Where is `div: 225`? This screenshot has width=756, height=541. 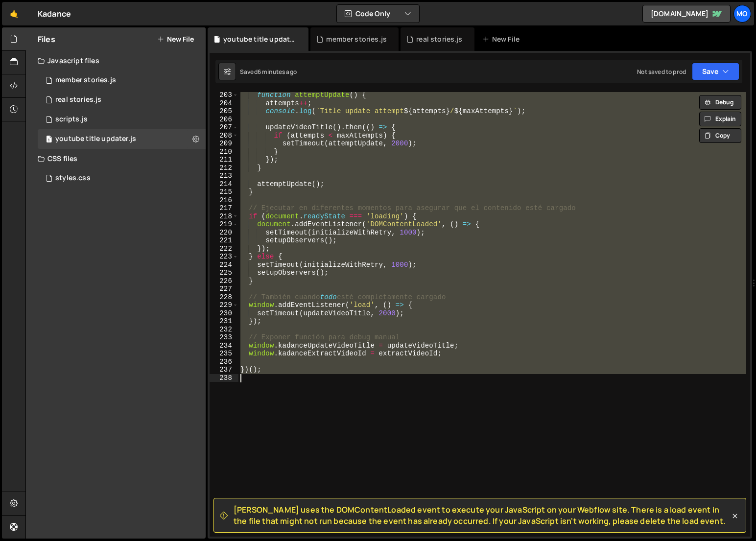
div: 225 is located at coordinates (224, 273).